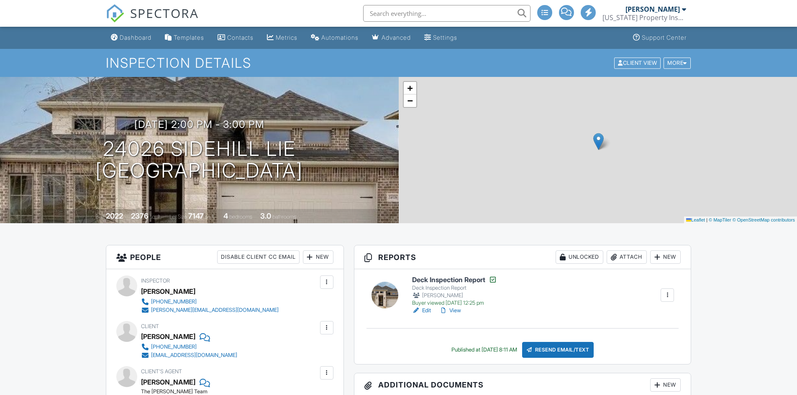 Image resolution: width=797 pixels, height=395 pixels. I want to click on div: Unlocked, so click(579, 257).